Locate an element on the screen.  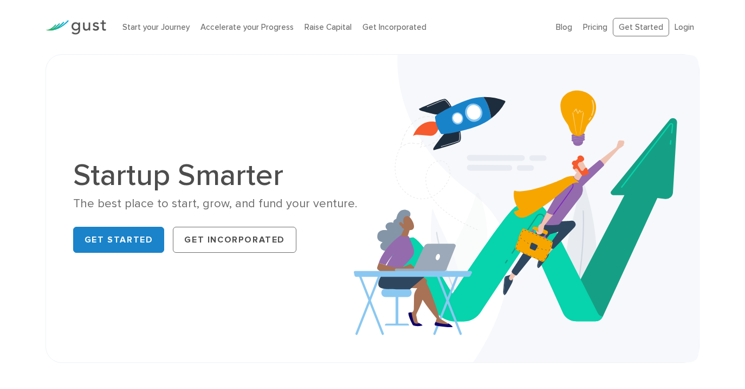
div: The best place to start, grow, and fund your venture. is located at coordinates (219, 203).